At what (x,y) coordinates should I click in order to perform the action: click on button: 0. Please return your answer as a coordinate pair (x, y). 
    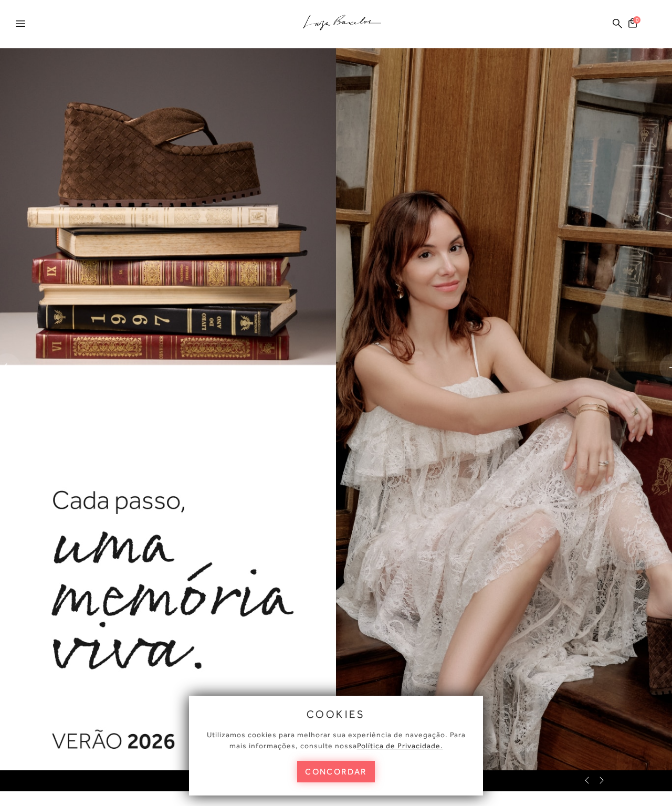
    Looking at the image, I should click on (633, 24).